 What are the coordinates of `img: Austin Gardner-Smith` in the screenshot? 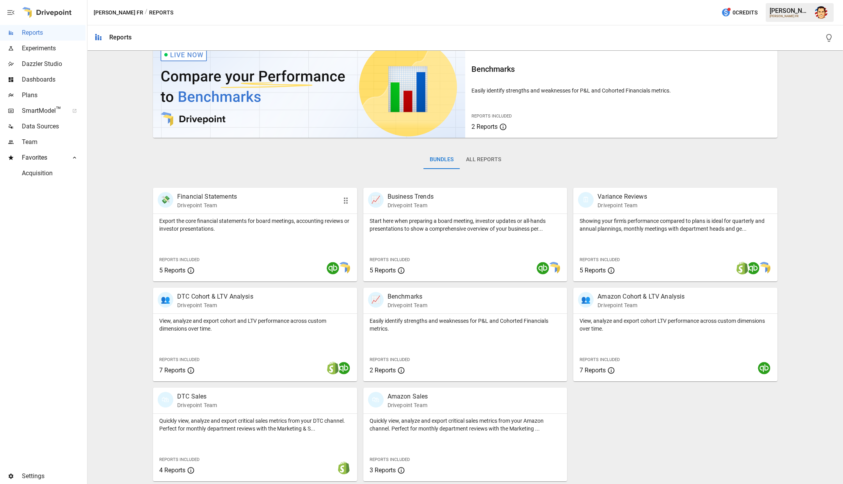 It's located at (821, 12).